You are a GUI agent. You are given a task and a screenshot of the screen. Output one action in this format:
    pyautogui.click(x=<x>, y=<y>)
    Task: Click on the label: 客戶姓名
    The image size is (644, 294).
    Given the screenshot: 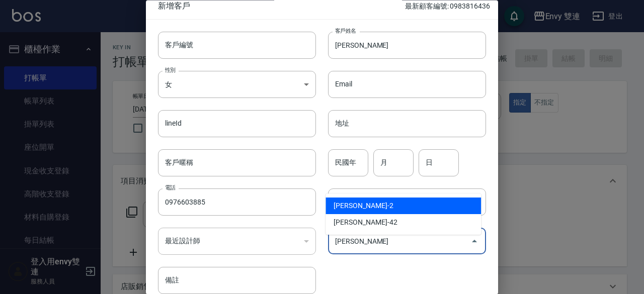 What is the action you would take?
    pyautogui.click(x=345, y=31)
    